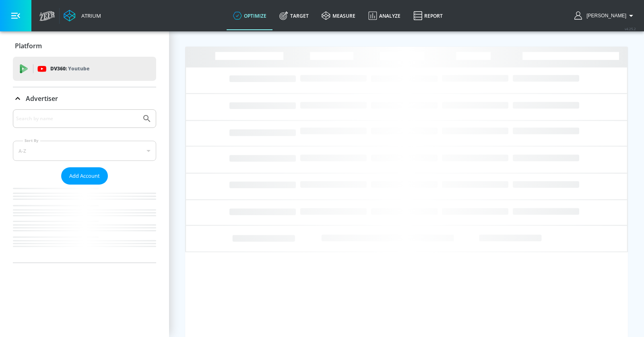  Describe the element at coordinates (84, 224) in the screenshot. I see `nav: list of Advertiser` at that location.